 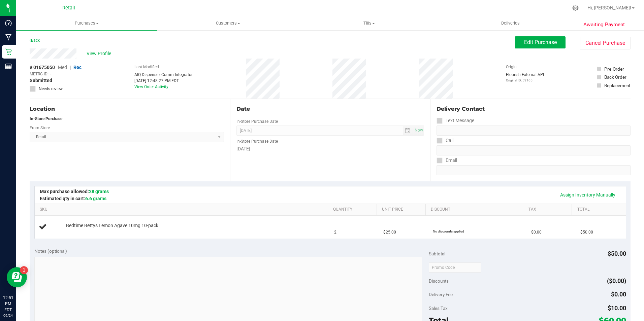 I want to click on div: Manage settings, so click(x=575, y=8).